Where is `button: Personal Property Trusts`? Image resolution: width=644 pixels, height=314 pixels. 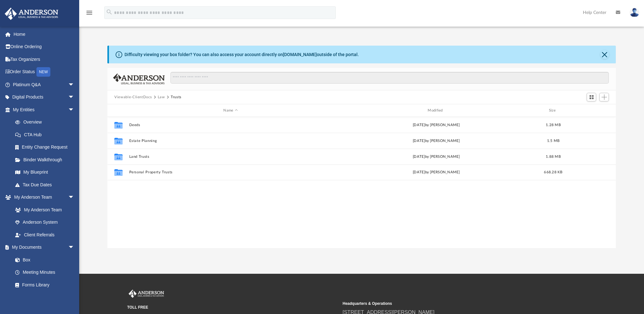 button: Personal Property Trusts is located at coordinates (231, 172).